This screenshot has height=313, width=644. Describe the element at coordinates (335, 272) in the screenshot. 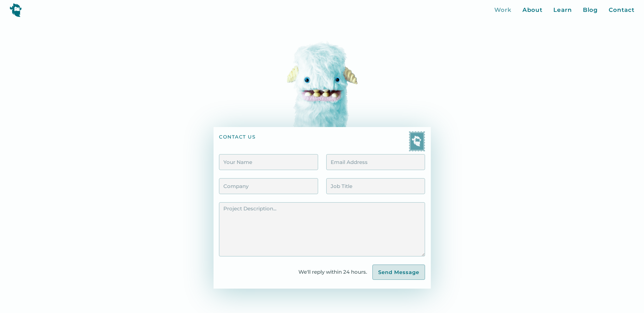

I see `div: We'll reply within 24 hours.` at that location.